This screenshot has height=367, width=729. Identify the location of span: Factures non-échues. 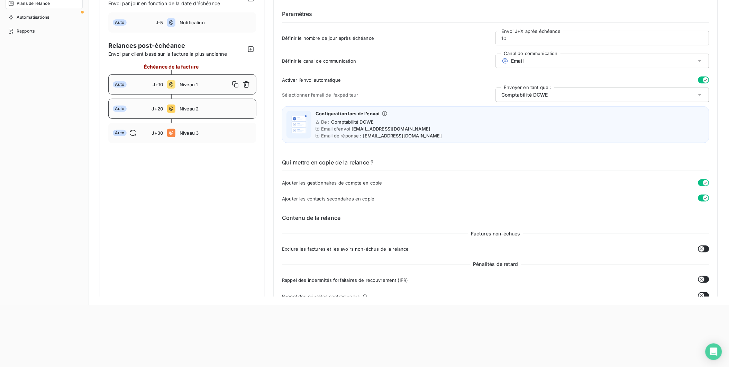
(496, 234).